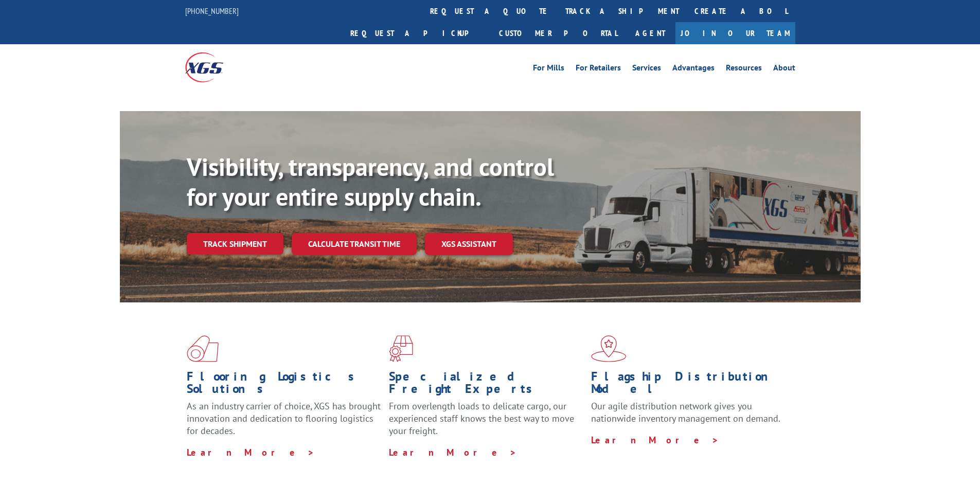 The height and width of the screenshot is (486, 980). Describe the element at coordinates (693, 69) in the screenshot. I see `a: Advantages` at that location.